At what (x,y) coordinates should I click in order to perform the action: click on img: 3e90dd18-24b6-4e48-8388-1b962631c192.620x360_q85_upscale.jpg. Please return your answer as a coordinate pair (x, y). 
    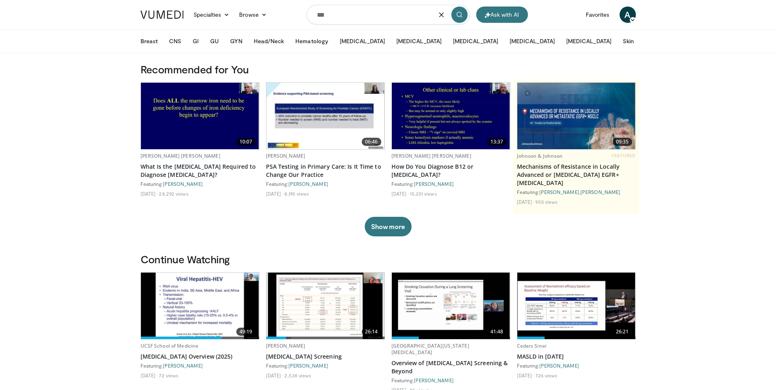
    Looking at the image, I should click on (325, 306).